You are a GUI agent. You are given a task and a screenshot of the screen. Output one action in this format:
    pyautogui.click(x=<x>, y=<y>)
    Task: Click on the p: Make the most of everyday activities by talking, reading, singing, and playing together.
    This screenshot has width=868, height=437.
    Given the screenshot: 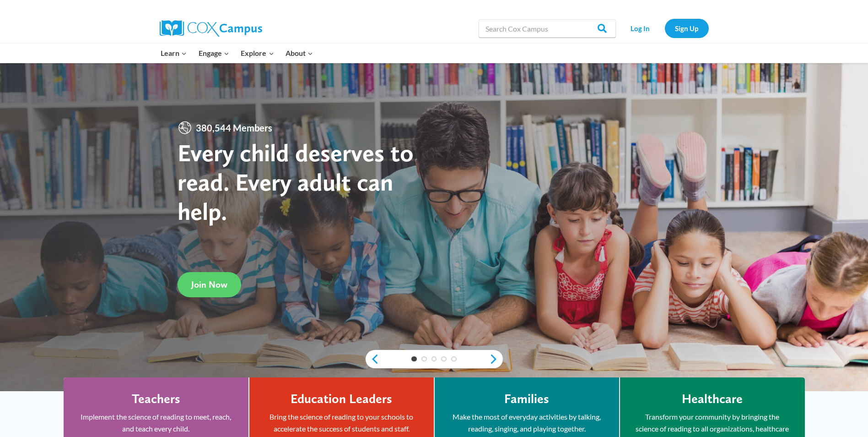 What is the action you would take?
    pyautogui.click(x=527, y=422)
    